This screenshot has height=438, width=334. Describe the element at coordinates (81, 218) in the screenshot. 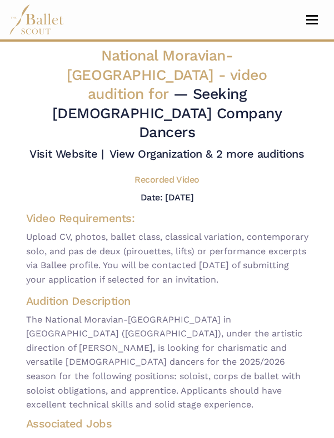

I see `span: Video Requirements:` at that location.